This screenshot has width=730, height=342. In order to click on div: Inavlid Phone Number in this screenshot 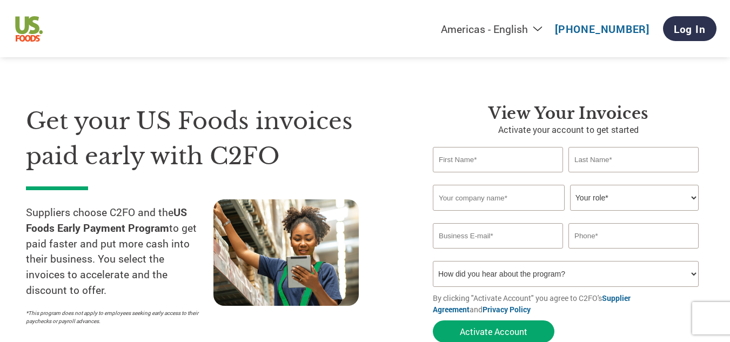, I will do `click(633, 253)`.